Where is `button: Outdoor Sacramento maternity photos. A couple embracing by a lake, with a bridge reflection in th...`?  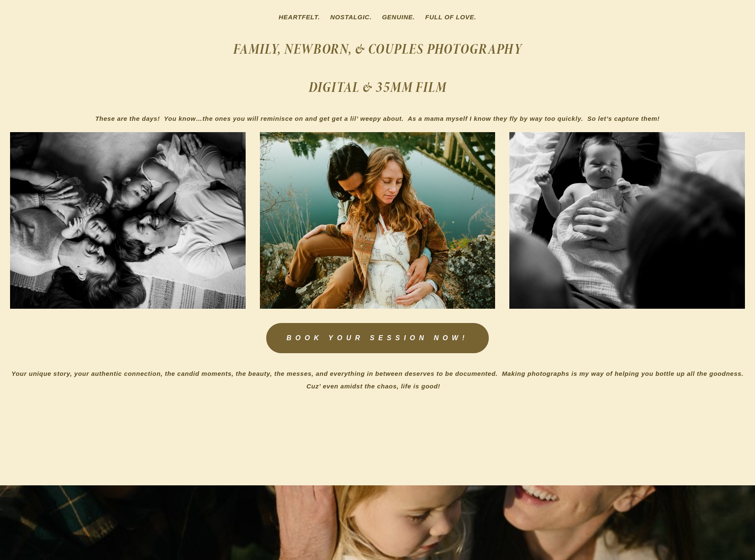 button: Outdoor Sacramento maternity photos. A couple embracing by a lake, with a bridge reflection in th... is located at coordinates (378, 221).